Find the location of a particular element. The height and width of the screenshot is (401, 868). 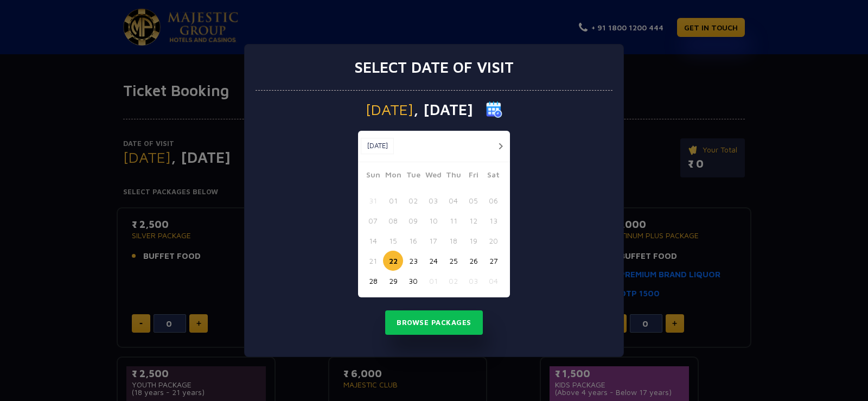

button: 06 is located at coordinates (493, 200).